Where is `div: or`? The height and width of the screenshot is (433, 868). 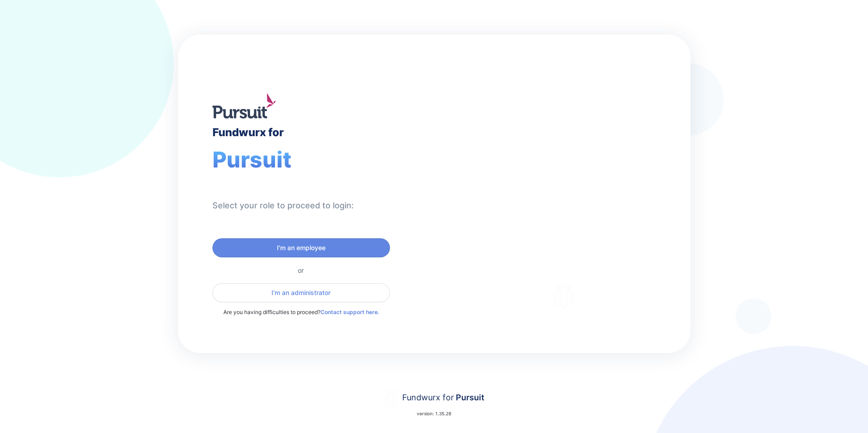 div: or is located at coordinates (301, 270).